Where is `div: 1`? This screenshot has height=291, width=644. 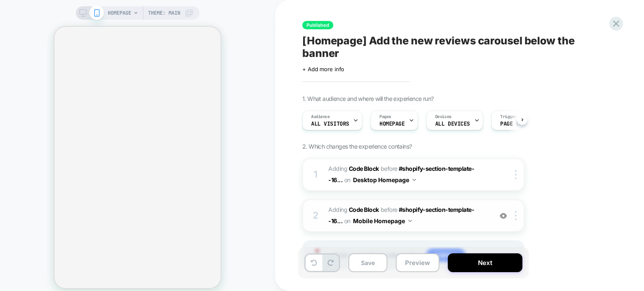
div: 1 is located at coordinates (316, 175).